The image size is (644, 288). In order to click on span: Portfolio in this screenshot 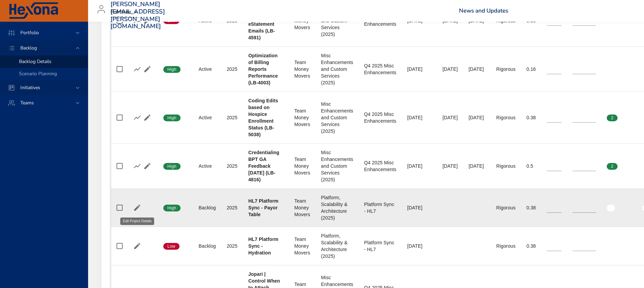, I will do `click(29, 33)`.